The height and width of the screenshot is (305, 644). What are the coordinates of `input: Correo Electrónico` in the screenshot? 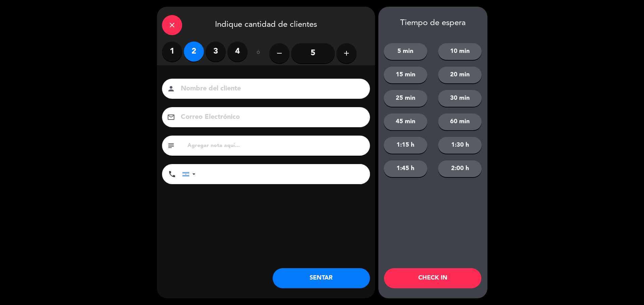 It's located at (270, 117).